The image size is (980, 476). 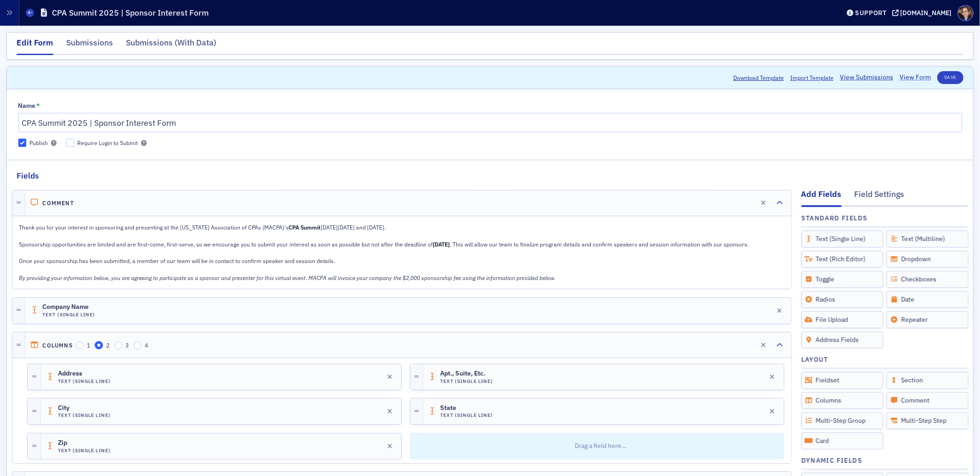 What do you see at coordinates (68, 308) in the screenshot?
I see `span: Company Name` at bounding box center [68, 308].